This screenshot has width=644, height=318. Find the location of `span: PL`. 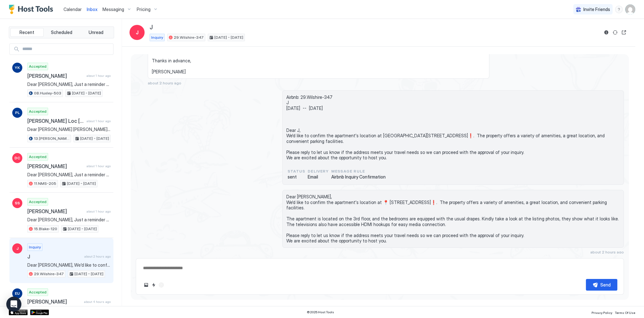

span: PL is located at coordinates (18, 112).